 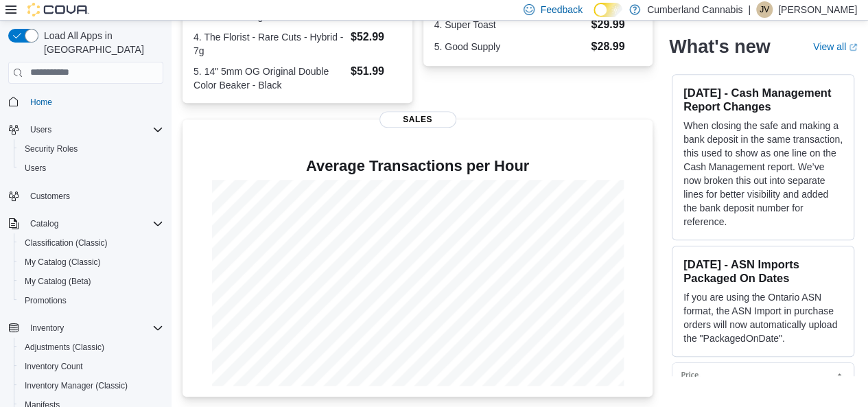 What do you see at coordinates (616, 25) in the screenshot?
I see `dd: $29.99` at bounding box center [616, 25].